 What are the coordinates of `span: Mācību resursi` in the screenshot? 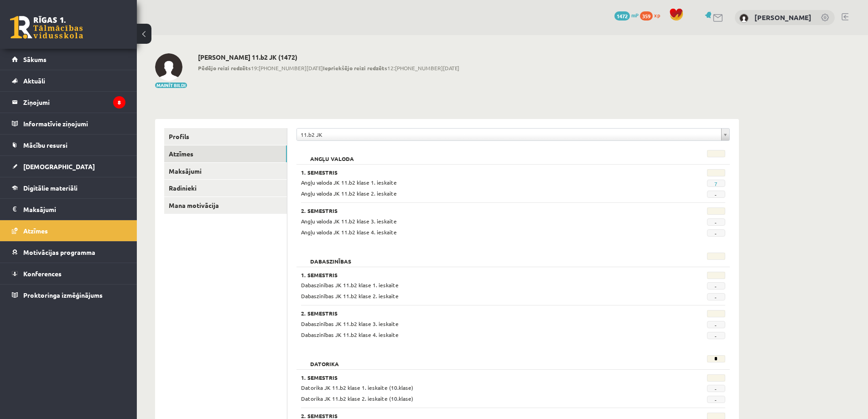 It's located at (45, 145).